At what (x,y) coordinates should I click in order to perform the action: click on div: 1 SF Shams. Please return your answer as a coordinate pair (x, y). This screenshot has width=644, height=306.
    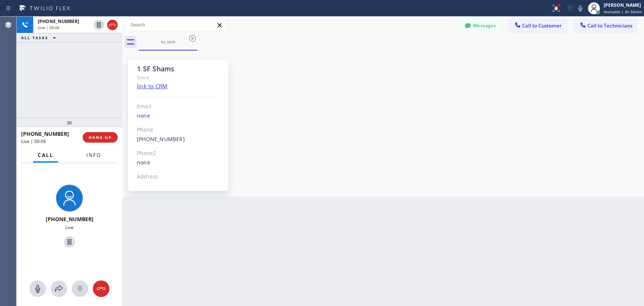
    Looking at the image, I should click on (178, 69).